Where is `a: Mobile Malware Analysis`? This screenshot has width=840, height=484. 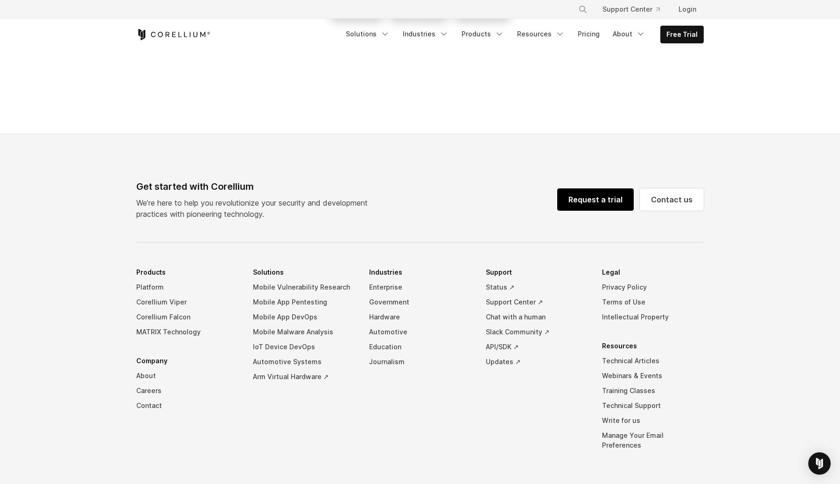
a: Mobile Malware Analysis is located at coordinates (304, 332).